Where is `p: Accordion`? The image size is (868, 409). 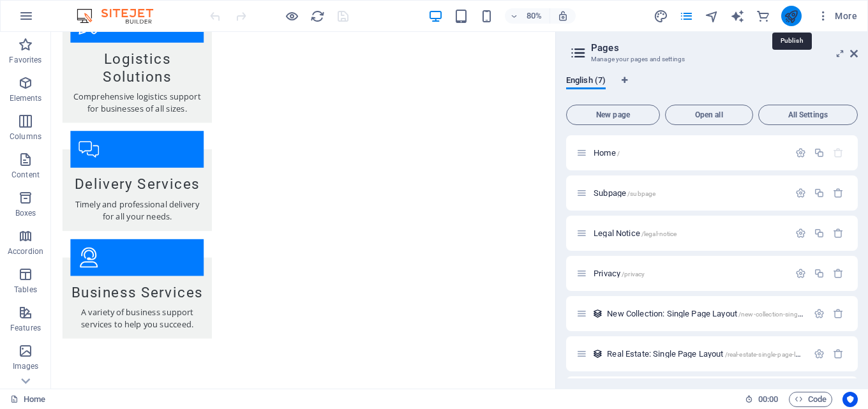
p: Accordion is located at coordinates (26, 252).